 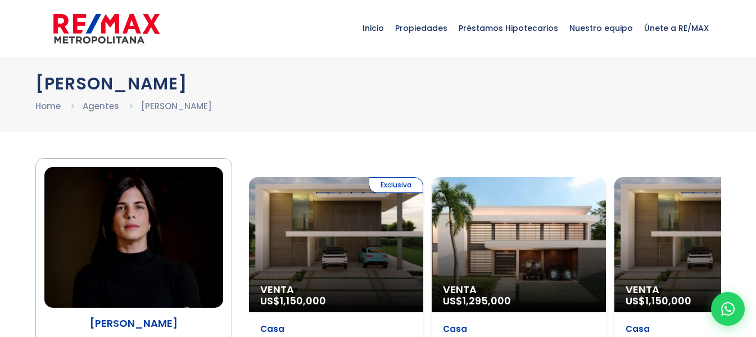 I want to click on span: Propiedades, so click(x=421, y=28).